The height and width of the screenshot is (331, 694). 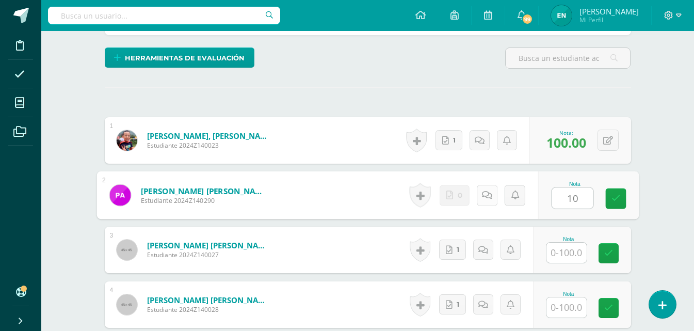 I want to click on span: Estudiante 2024Z140023, so click(x=209, y=145).